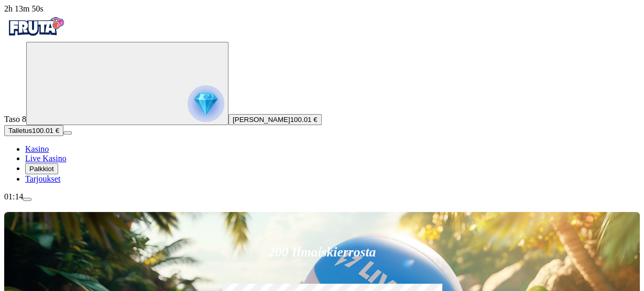 Image resolution: width=644 pixels, height=291 pixels. I want to click on button: Talletusplus icon100.01 €, so click(33, 130).